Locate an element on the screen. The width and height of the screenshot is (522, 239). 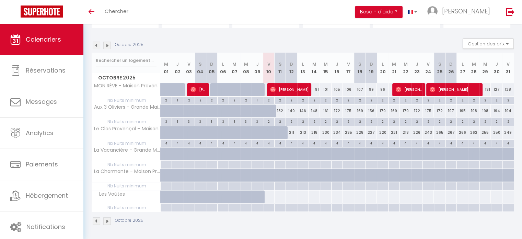
div: 194 is located at coordinates (496, 111).